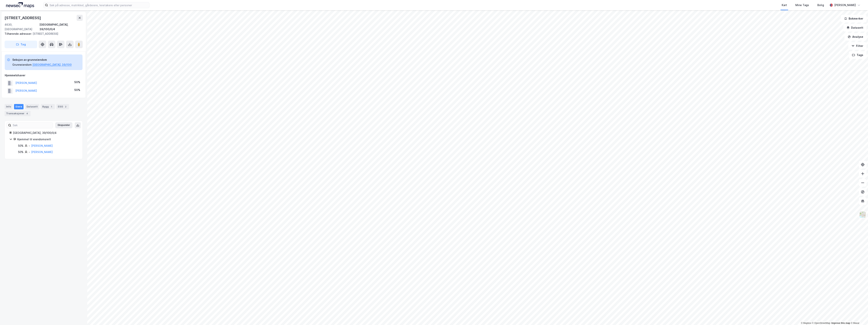  What do you see at coordinates (841, 323) in the screenshot?
I see `a: Improve this map` at bounding box center [841, 323].